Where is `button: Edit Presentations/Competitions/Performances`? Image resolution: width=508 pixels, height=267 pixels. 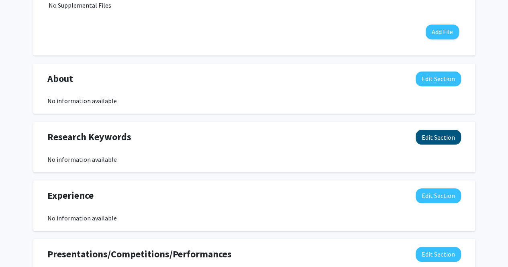
button: Edit Presentations/Competitions/Performances is located at coordinates (438, 254).